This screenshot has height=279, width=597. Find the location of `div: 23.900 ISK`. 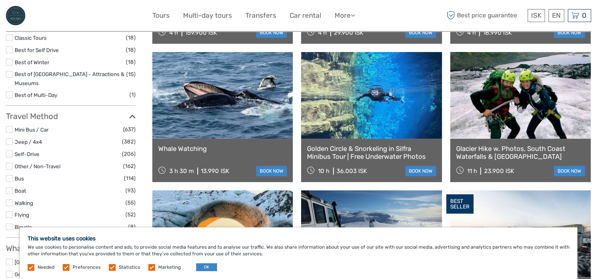

div: 23.900 ISK is located at coordinates (498, 171).